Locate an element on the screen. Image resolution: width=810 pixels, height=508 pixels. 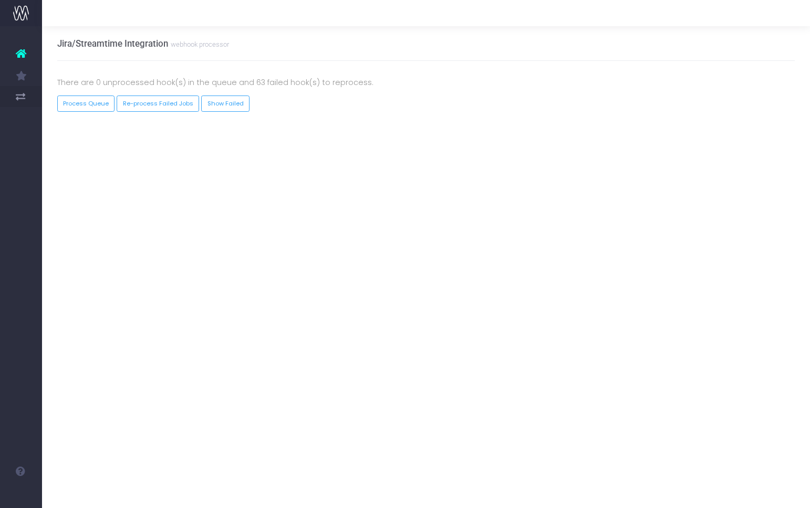
button: Process Queue is located at coordinates (86, 103).